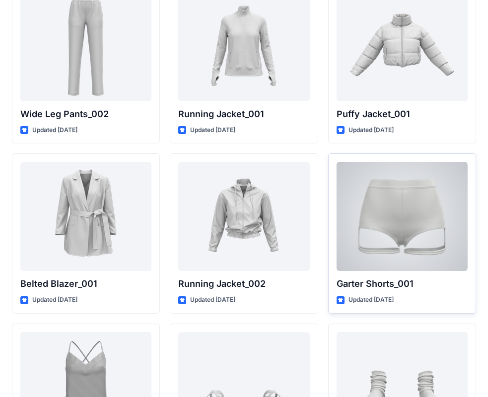  What do you see at coordinates (244, 284) in the screenshot?
I see `p: Running Jacket_002` at bounding box center [244, 284].